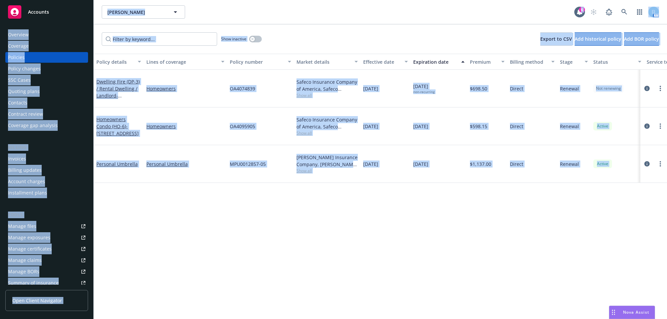  What do you see at coordinates (323, 62) in the screenshot?
I see `div: Market details` at bounding box center [323, 62].